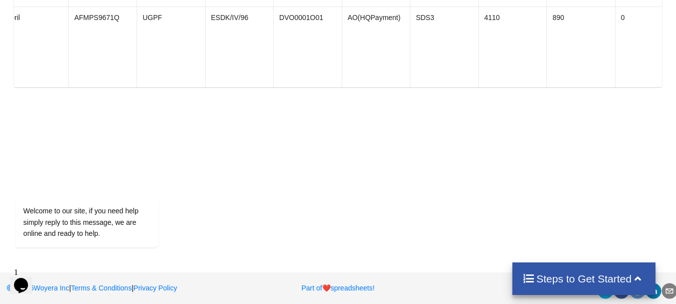  I want to click on td: 4110, so click(512, 47).